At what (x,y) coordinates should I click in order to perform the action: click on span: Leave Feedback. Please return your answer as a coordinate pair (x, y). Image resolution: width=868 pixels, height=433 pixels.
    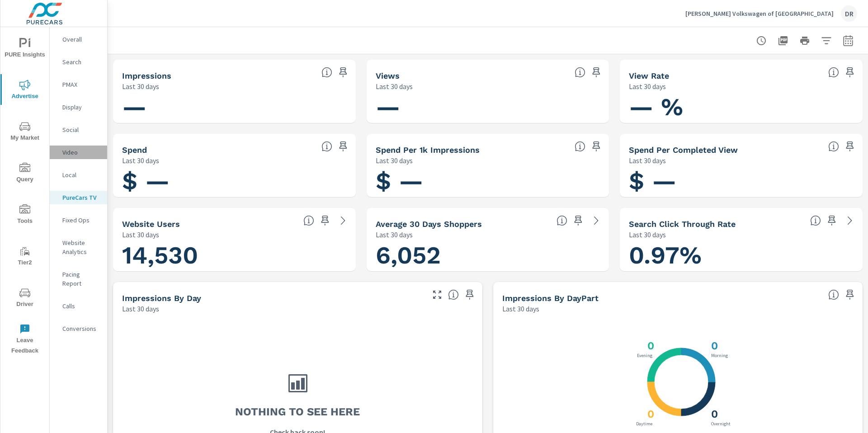
    Looking at the image, I should click on (25, 340).